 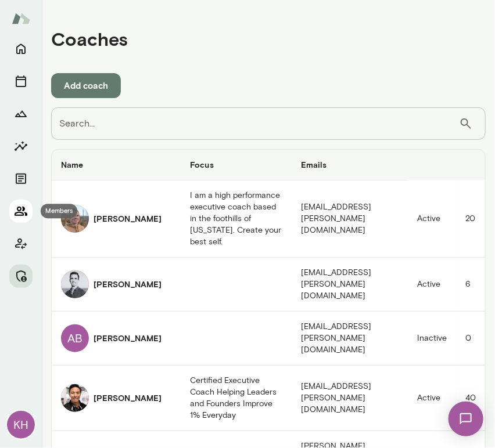 What do you see at coordinates (21, 49) in the screenshot?
I see `button: Home` at bounding box center [21, 49].